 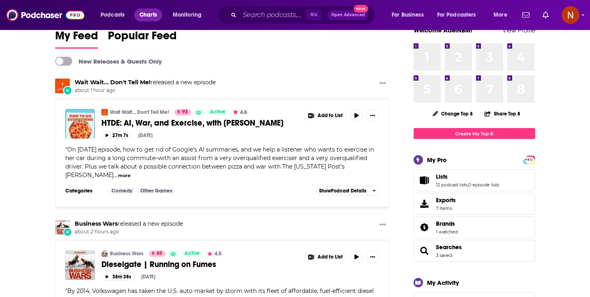 What do you see at coordinates (145, 90) in the screenshot?
I see `span: about 1 hour ago` at bounding box center [145, 90].